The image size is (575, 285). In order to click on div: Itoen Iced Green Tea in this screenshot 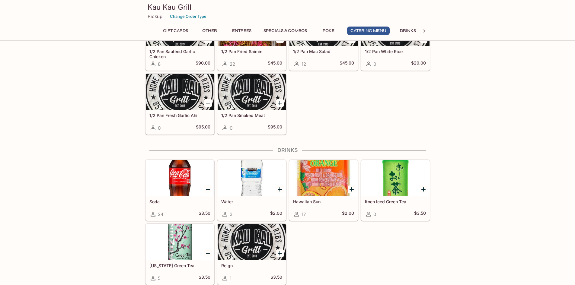, I will do `click(395, 178)`.